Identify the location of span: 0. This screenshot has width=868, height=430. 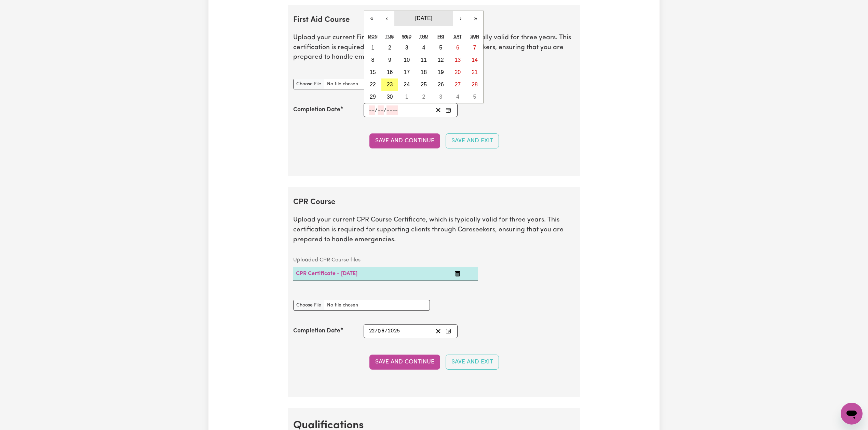
(379, 331).